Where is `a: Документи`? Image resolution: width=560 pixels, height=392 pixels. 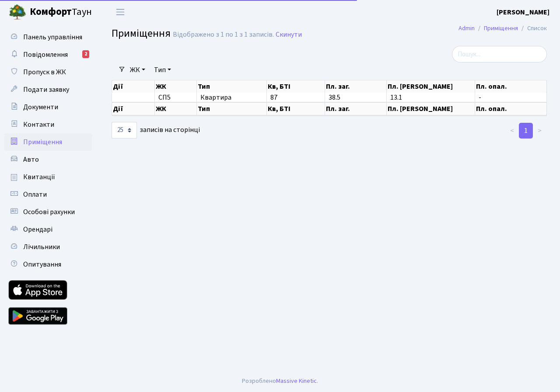
a: Документи is located at coordinates (48, 107).